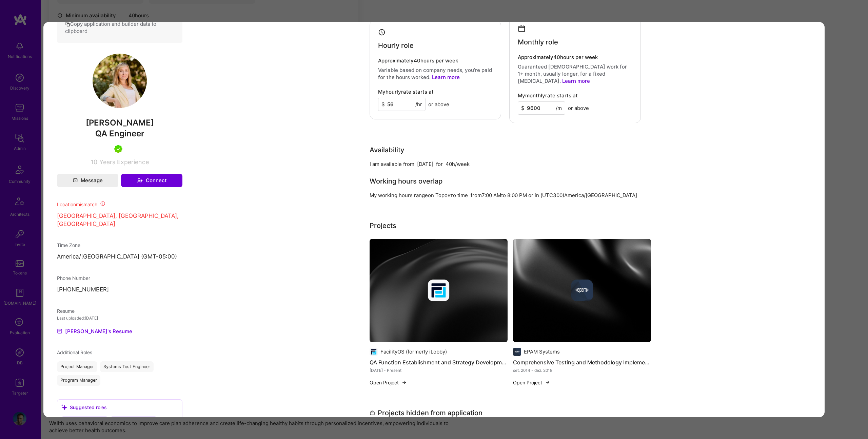 This screenshot has width=868, height=439. What do you see at coordinates (151, 180) in the screenshot?
I see `button: Connect` at bounding box center [151, 180].